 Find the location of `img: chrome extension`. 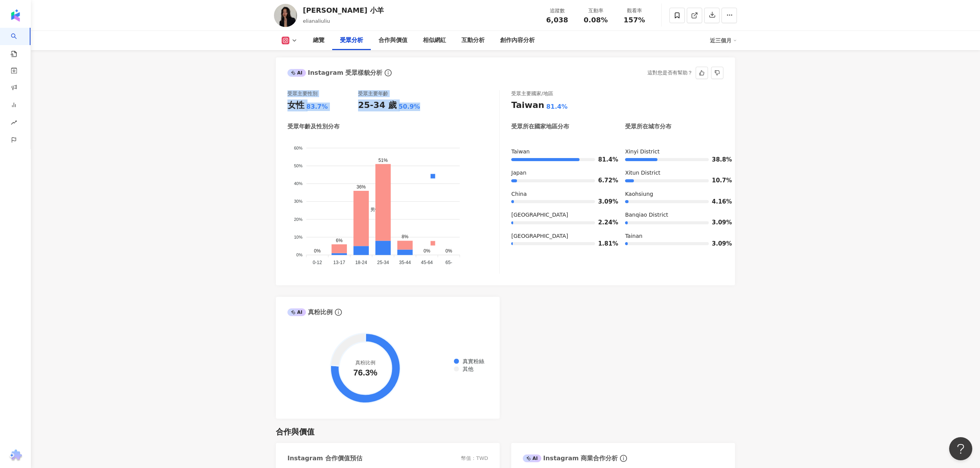

img: chrome extension is located at coordinates (15, 456).